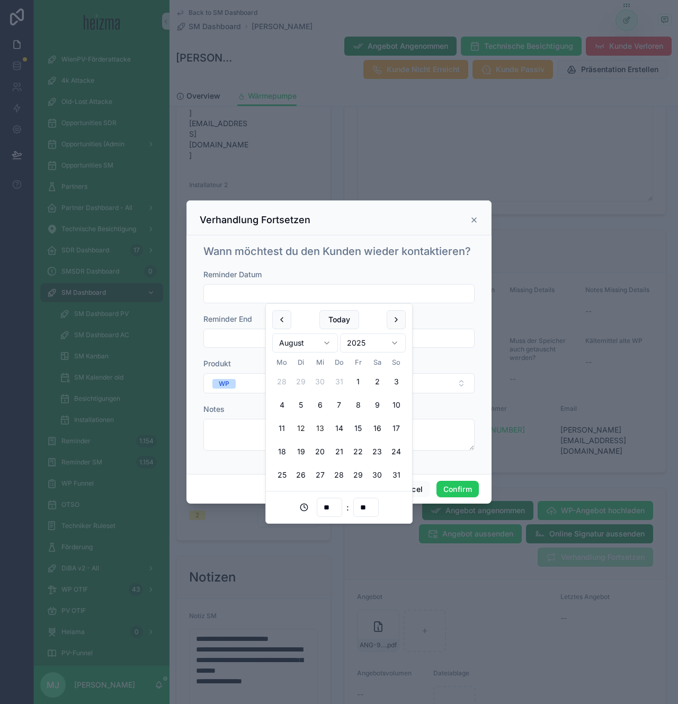 This screenshot has height=704, width=678. What do you see at coordinates (377, 451) in the screenshot?
I see `button: Samstag, 23. August 2025` at bounding box center [377, 451].